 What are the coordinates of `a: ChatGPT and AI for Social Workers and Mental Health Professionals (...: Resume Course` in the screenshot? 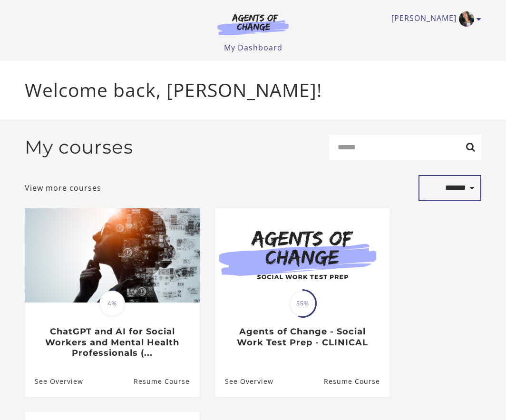 It's located at (166, 381).